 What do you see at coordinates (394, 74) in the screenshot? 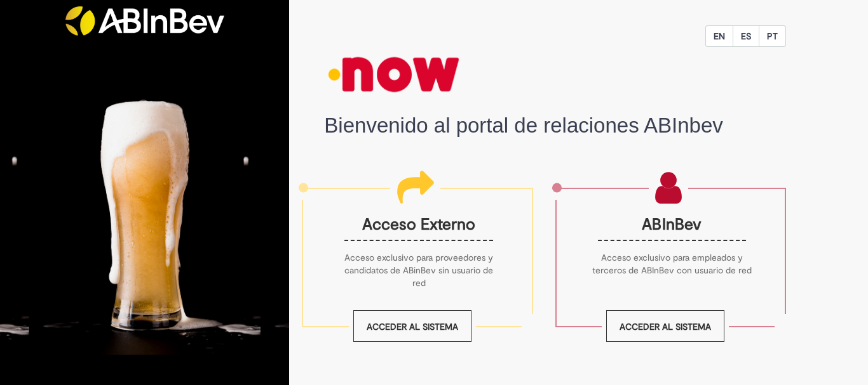
I see `img: logo_now_small.png` at bounding box center [394, 74].